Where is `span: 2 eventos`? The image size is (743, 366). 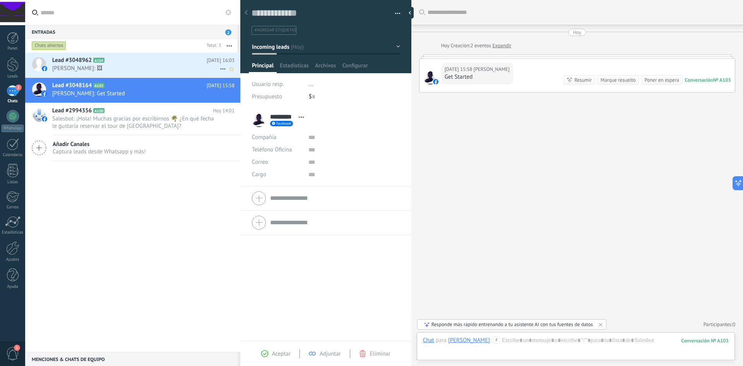 span: 2 eventos is located at coordinates (480, 46).